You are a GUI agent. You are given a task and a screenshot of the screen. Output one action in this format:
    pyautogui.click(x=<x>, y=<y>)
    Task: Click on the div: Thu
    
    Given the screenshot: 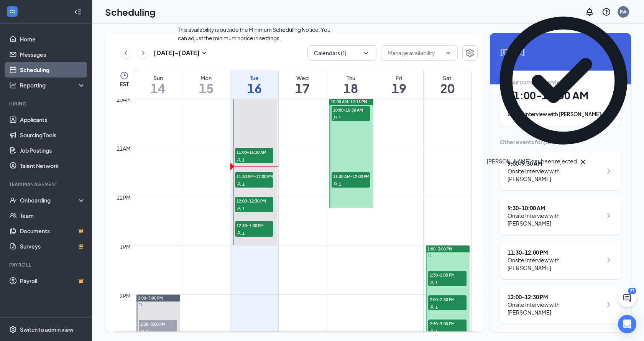 What is the action you would take?
    pyautogui.click(x=351, y=78)
    